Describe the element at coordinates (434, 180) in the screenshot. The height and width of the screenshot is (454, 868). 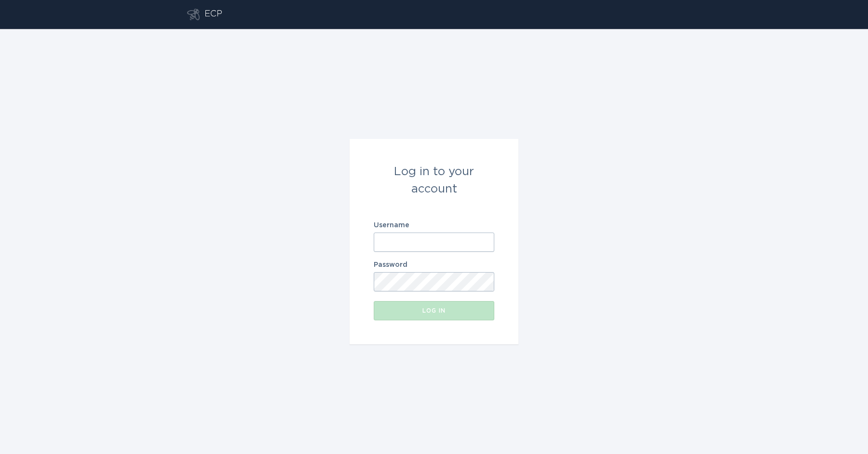
I see `div: Log in to your account` at that location.